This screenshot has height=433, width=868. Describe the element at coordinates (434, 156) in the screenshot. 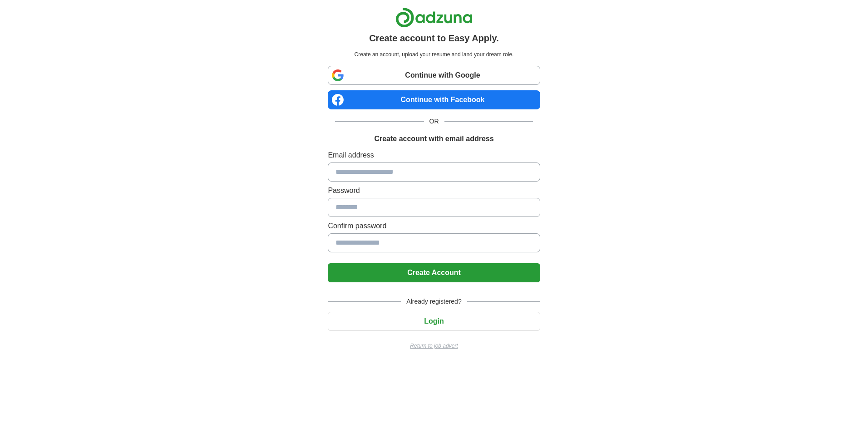

I see `label: Email address` at that location.